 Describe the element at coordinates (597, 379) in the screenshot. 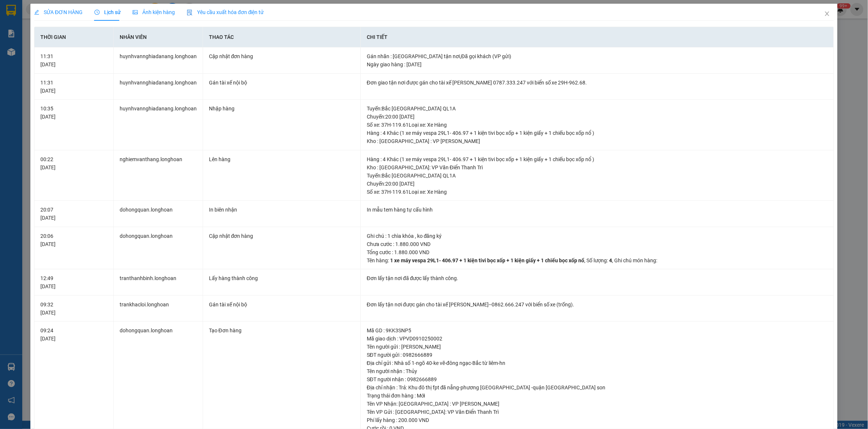

I see `div: SĐT người nhận : 0982666889` at that location.